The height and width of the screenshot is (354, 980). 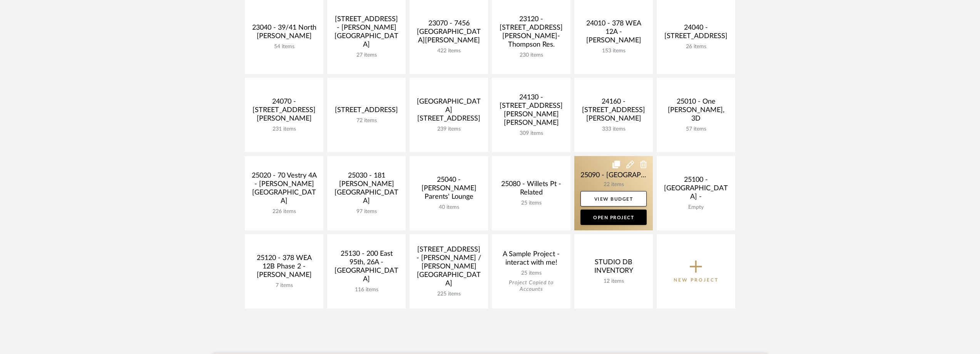 I want to click on div: 54 items, so click(x=284, y=47).